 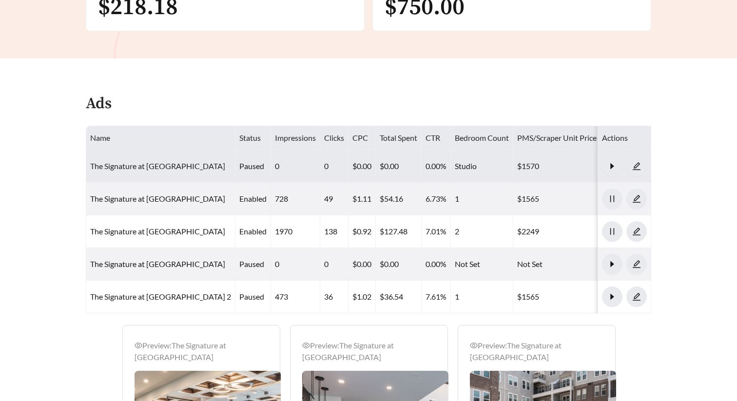 I want to click on td: 36, so click(x=334, y=297).